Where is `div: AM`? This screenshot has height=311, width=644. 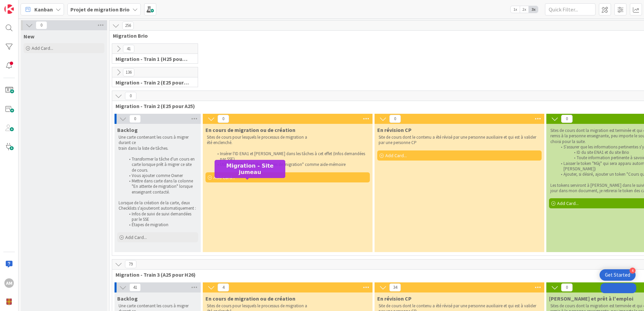 div: AM is located at coordinates (9, 283).